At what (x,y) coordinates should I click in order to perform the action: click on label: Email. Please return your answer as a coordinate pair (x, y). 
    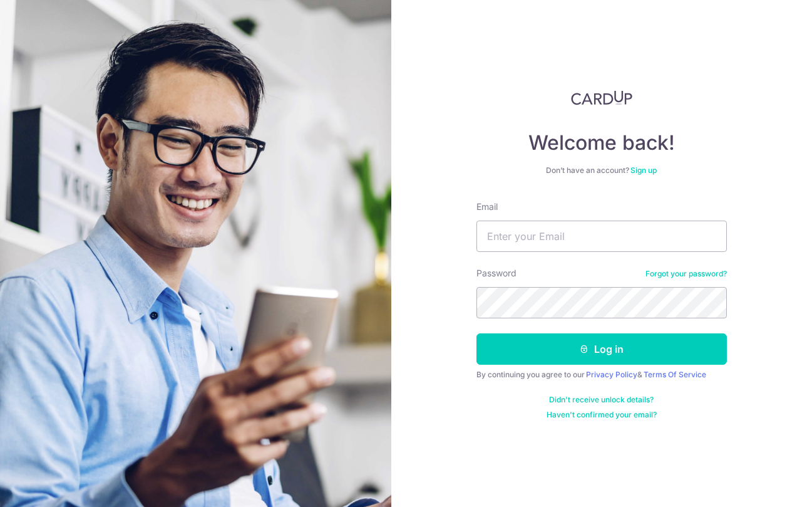
    Looking at the image, I should click on (487, 207).